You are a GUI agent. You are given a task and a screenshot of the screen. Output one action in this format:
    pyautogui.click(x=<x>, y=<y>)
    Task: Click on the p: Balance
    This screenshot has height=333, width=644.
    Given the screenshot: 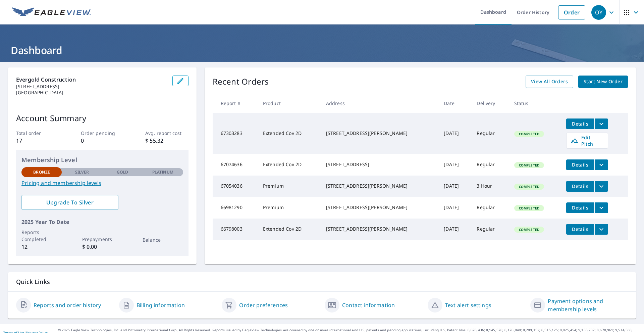 What is the action you would take?
    pyautogui.click(x=163, y=240)
    